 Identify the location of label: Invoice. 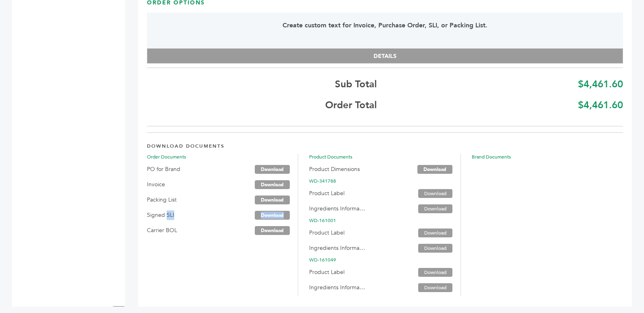
(156, 185).